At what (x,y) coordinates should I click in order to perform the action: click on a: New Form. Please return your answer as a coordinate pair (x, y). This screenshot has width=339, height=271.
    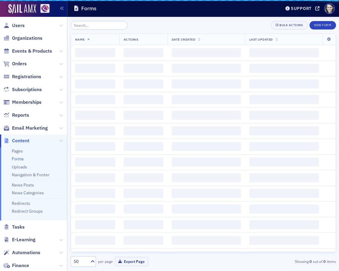
    Looking at the image, I should click on (323, 25).